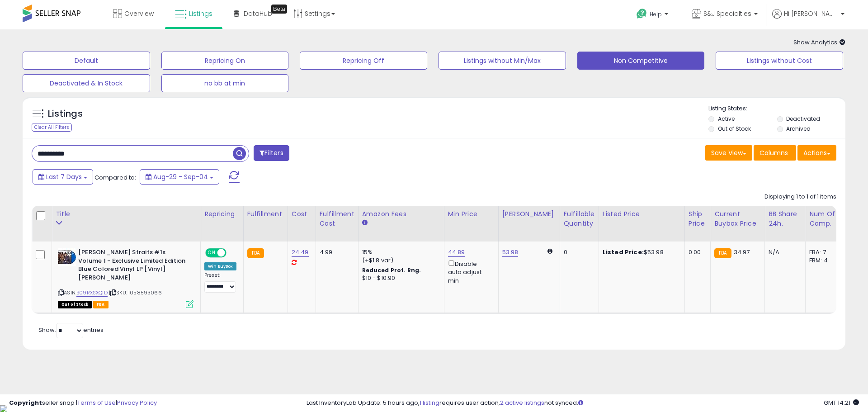  What do you see at coordinates (138, 13) in the screenshot?
I see `span: Overview` at bounding box center [138, 13].